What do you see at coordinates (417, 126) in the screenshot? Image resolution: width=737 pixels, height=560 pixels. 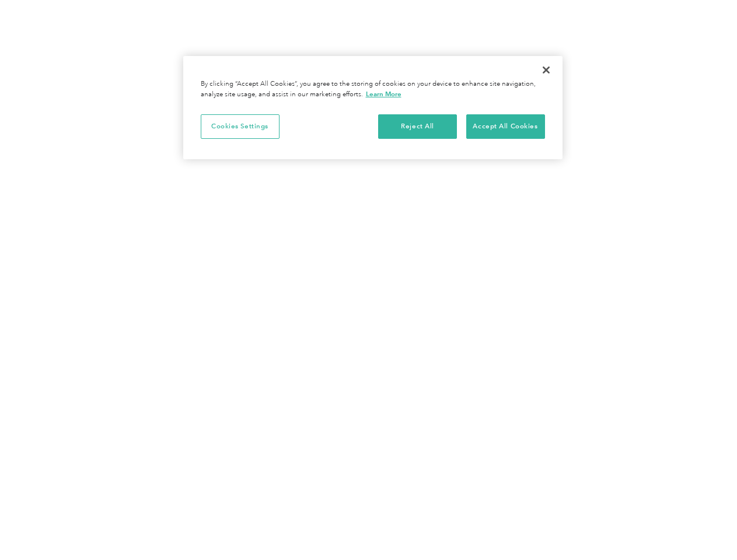 I see `button: Reject All` at bounding box center [417, 126].